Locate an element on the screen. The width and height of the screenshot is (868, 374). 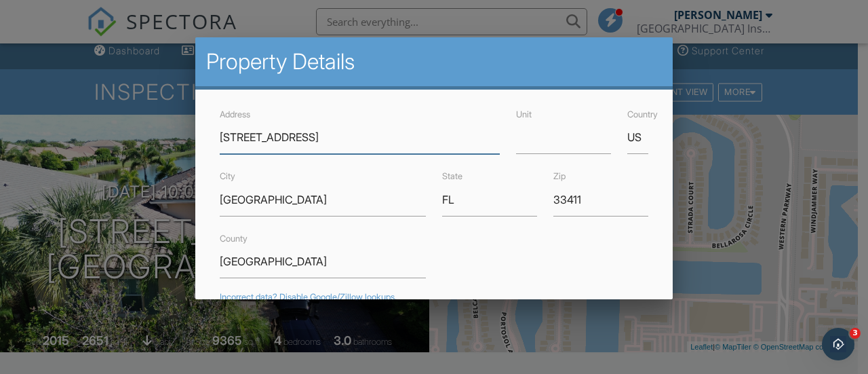
h2: Property Details is located at coordinates (434, 62).